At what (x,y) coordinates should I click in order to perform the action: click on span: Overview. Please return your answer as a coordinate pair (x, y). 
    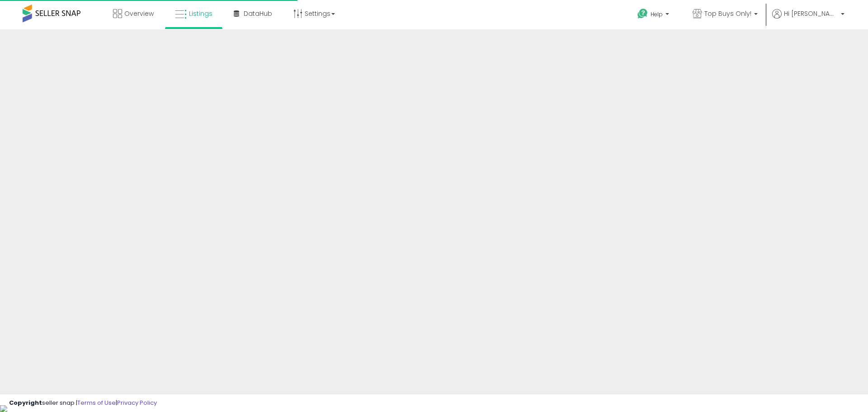
    Looking at the image, I should click on (139, 13).